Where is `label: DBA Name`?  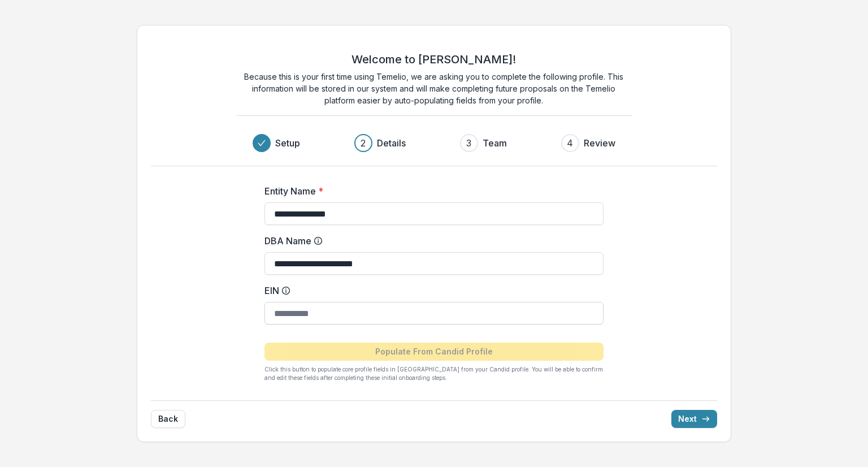 label: DBA Name is located at coordinates (431, 241).